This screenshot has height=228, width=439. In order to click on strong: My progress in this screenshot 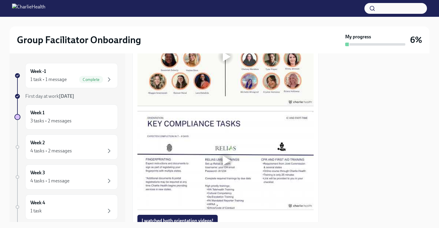, I will do `click(358, 37)`.